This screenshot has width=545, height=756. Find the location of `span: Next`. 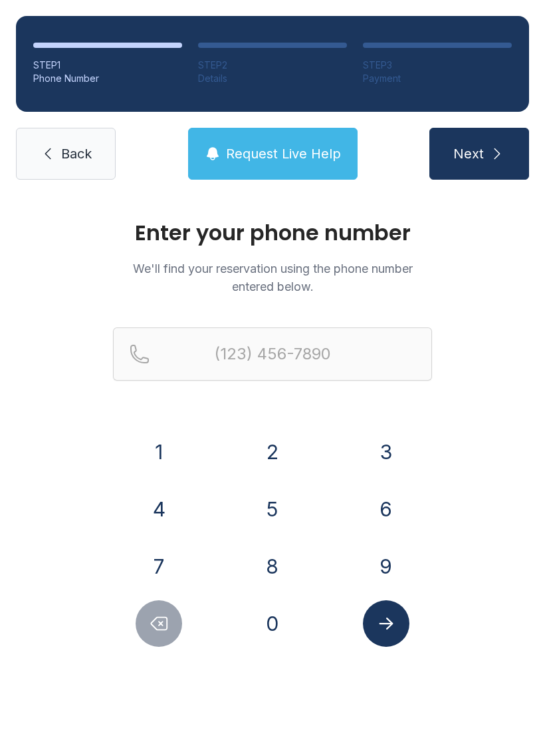

span: Next is located at coordinates (469, 154).